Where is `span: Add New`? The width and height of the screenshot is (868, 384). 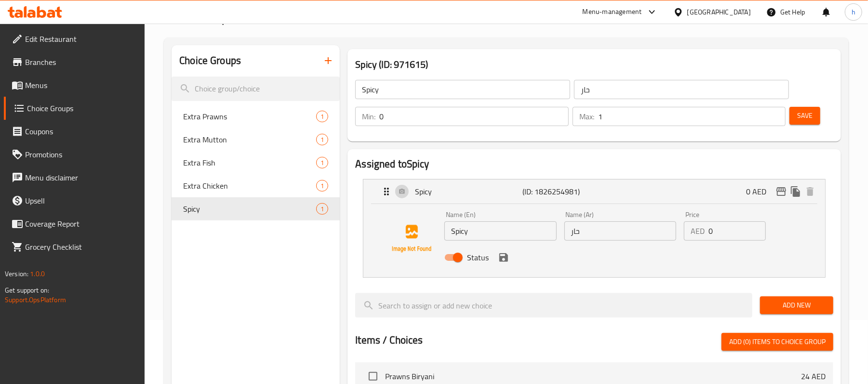
span: Add New is located at coordinates (797, 305).